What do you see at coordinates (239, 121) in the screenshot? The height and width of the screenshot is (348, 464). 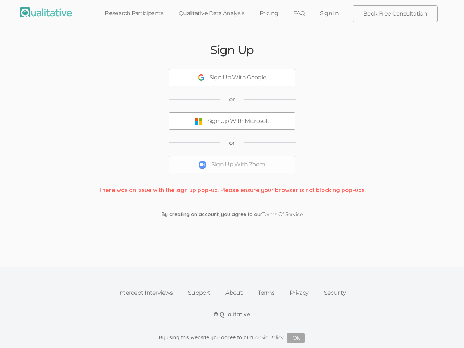 I see `div: Sign Up With Microsoft` at bounding box center [239, 121].